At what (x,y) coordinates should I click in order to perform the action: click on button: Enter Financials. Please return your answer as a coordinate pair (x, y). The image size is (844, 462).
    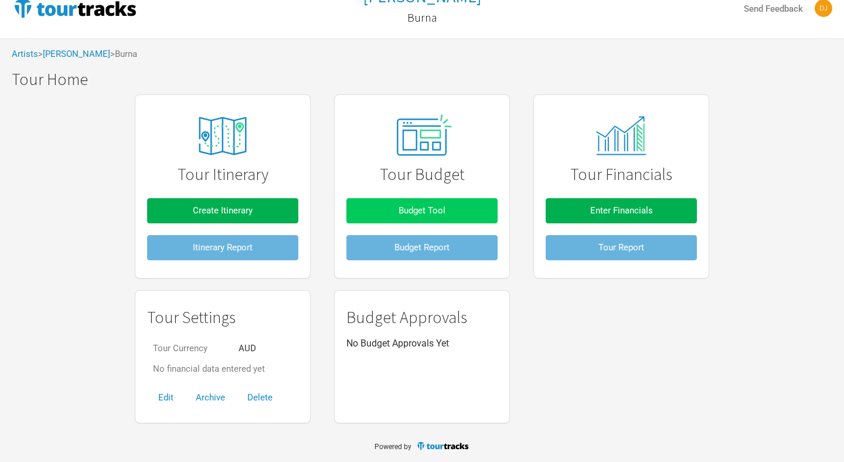
    Looking at the image, I should click on (621, 210).